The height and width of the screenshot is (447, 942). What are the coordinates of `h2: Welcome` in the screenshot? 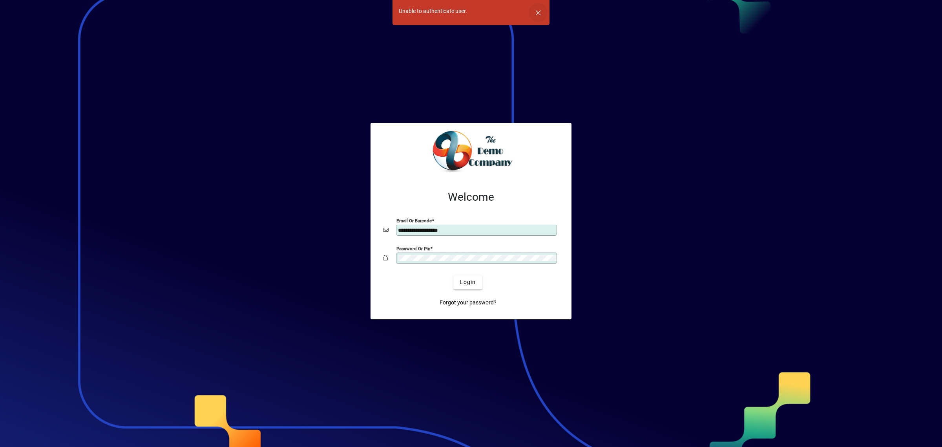 It's located at (471, 197).